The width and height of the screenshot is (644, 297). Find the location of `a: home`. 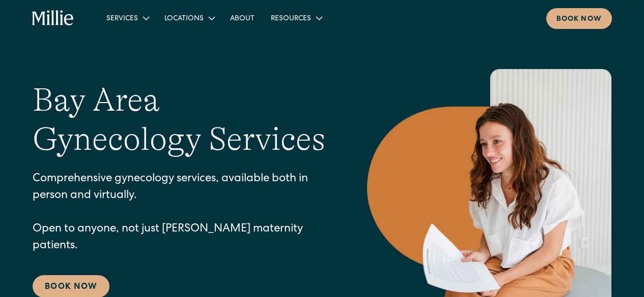

a: home is located at coordinates (53, 18).